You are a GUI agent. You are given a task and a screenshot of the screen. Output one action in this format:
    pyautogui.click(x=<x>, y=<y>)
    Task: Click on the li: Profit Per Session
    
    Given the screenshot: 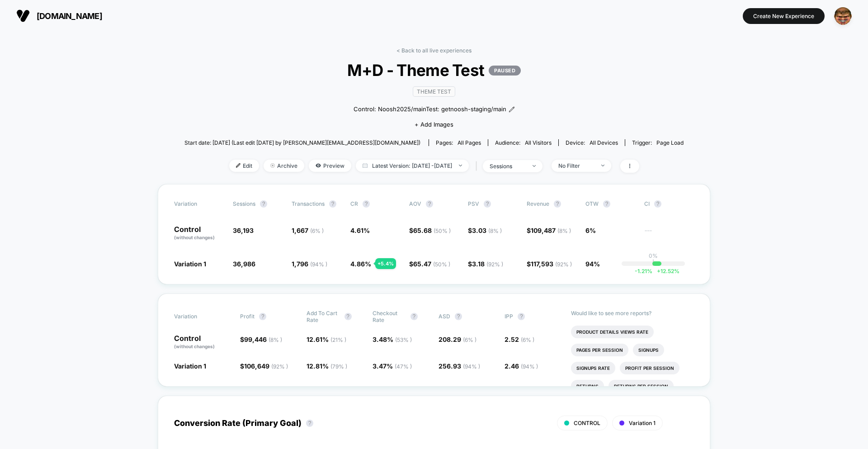 What is the action you would take?
    pyautogui.click(x=650, y=368)
    